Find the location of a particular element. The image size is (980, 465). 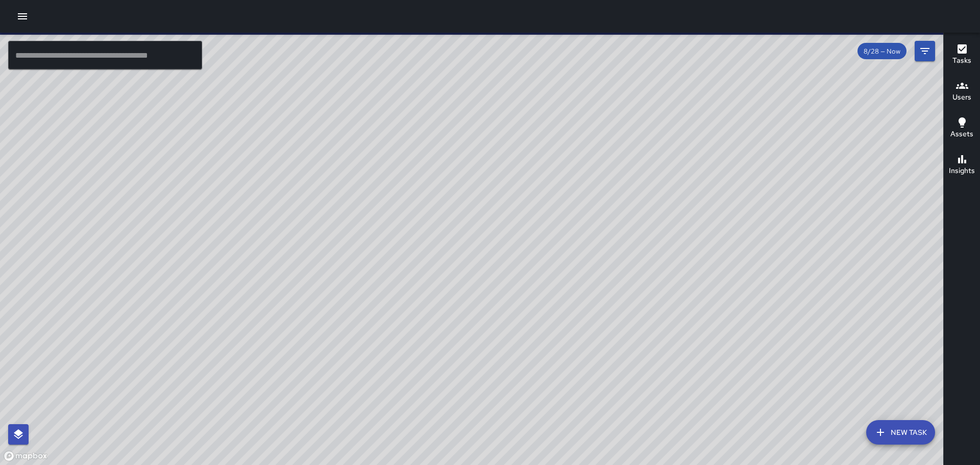

h6: Users is located at coordinates (961, 98).